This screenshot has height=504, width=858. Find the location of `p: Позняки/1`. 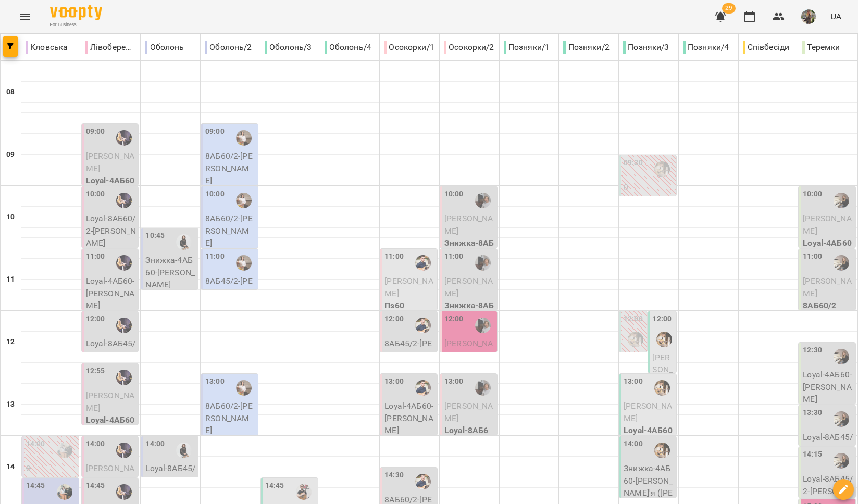

p: Позняки/1 is located at coordinates (527, 47).